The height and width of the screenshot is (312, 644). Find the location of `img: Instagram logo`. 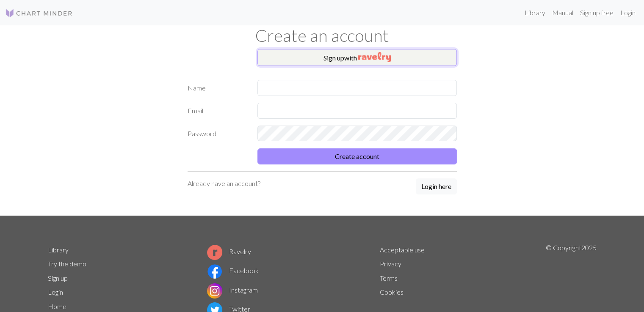

img: Instagram logo is located at coordinates (215, 291).